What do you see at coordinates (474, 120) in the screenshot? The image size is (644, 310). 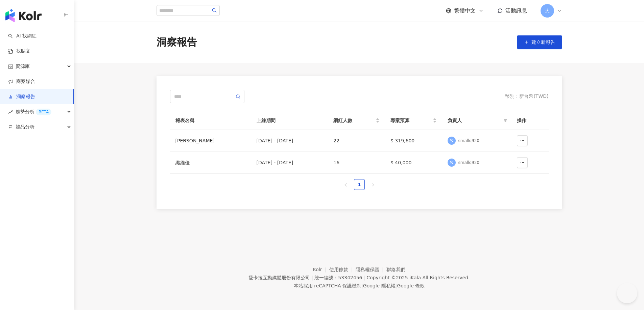 I see `span: 負責人` at bounding box center [474, 120].